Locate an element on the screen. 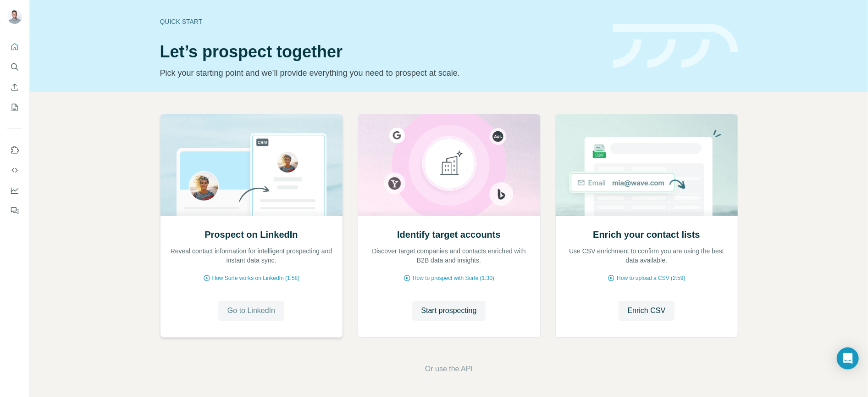 This screenshot has height=397, width=868. span: Enrich CSV is located at coordinates (646, 311).